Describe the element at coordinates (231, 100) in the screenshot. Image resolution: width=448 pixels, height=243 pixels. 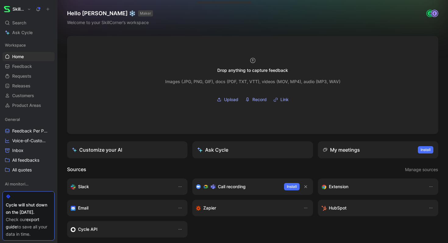
I see `span: Upload` at that location.